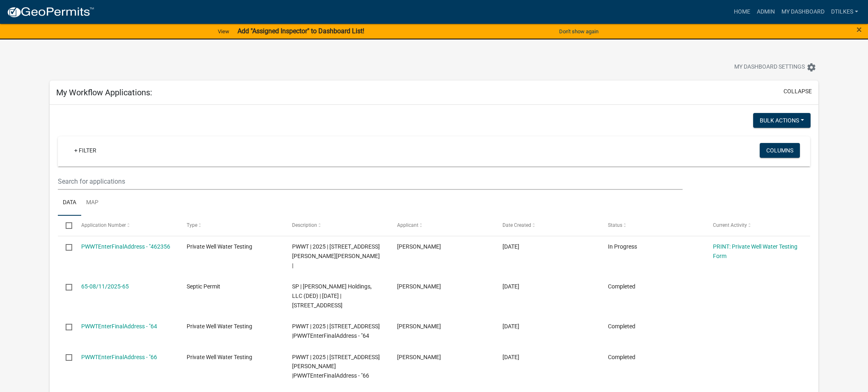 The width and height of the screenshot is (868, 392). I want to click on datatable-header-cell: Current Activity, so click(758, 226).